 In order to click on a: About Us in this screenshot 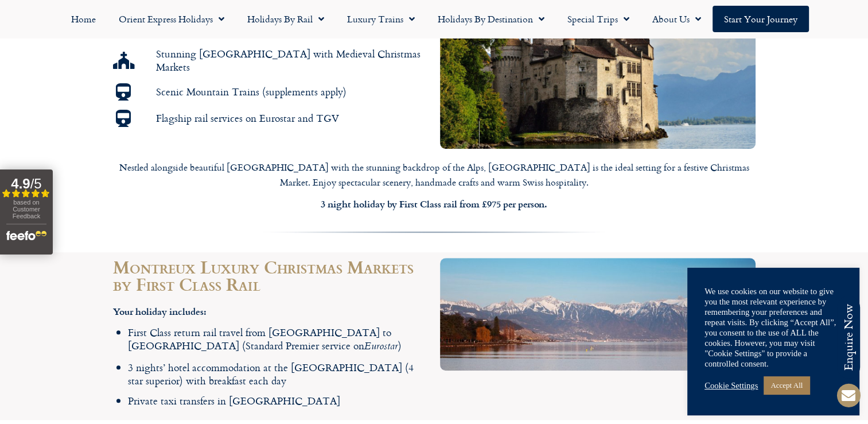, I will do `click(677, 19)`.